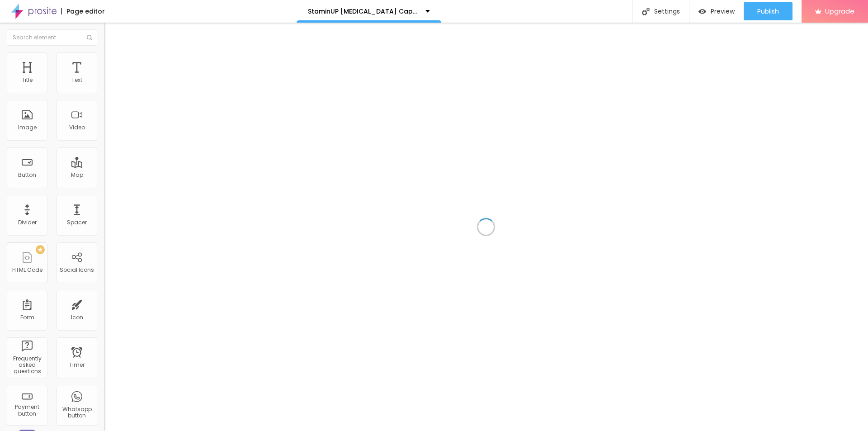  I want to click on button: Preview, so click(717, 11).